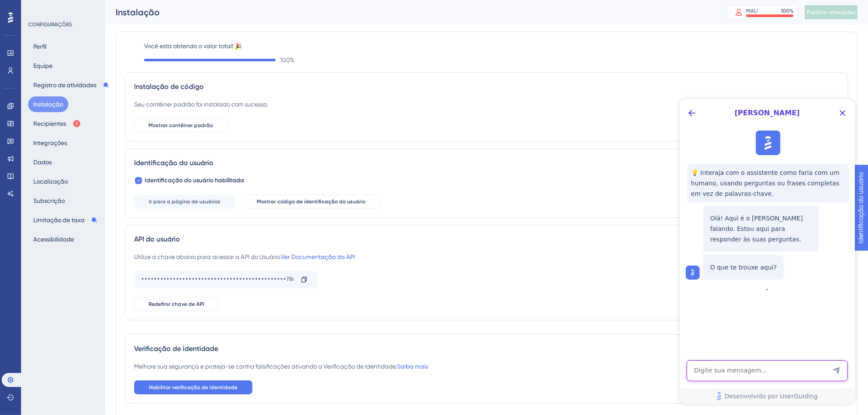 Image resolution: width=868 pixels, height=415 pixels. I want to click on font: Seu contêiner padrão foi instalado com sucesso., so click(201, 105).